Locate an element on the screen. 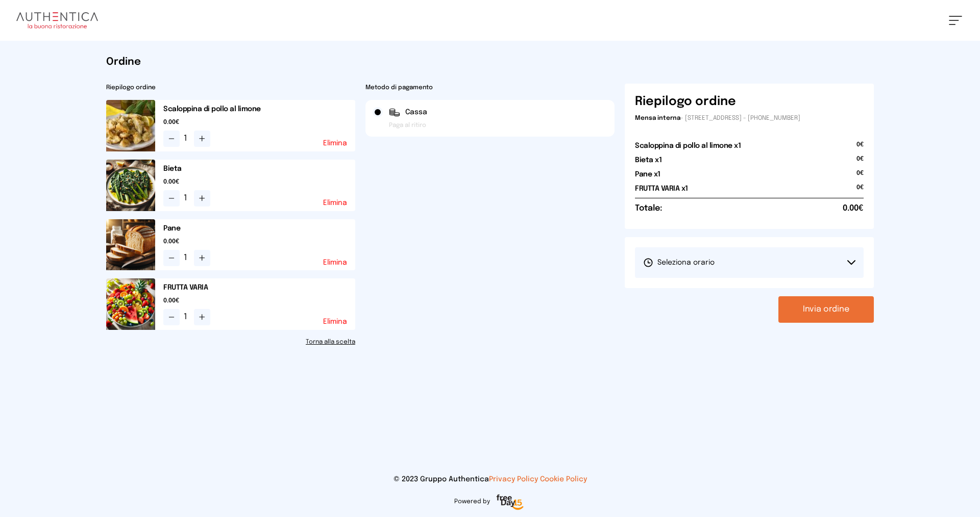 This screenshot has width=980, height=517. h2: Bieta is located at coordinates (259, 169).